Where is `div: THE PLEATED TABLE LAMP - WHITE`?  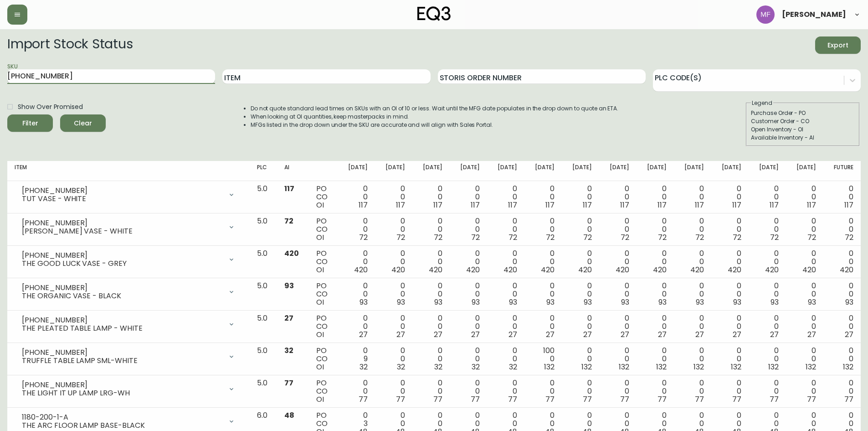 div: THE PLEATED TABLE LAMP - WHITE is located at coordinates (122, 328).